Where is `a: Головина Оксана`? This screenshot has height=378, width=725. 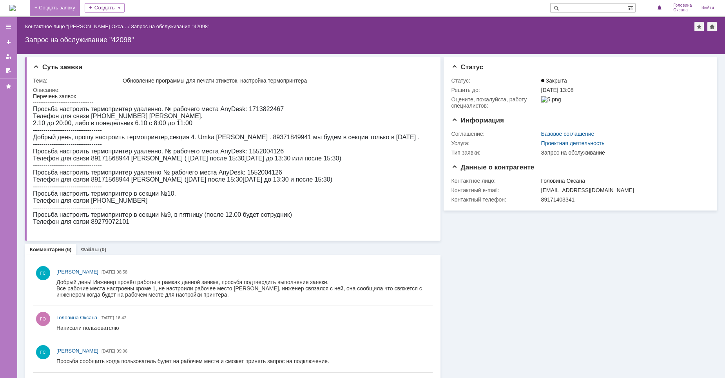 a: Головина Оксана is located at coordinates (77, 318).